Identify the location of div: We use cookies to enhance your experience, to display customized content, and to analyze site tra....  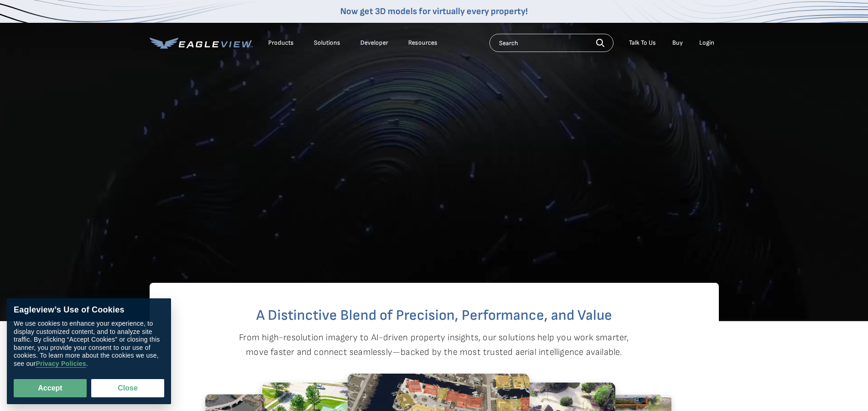
(89, 343).